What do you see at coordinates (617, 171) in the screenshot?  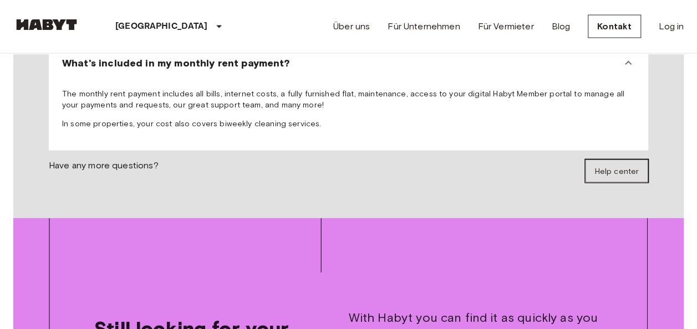 I see `a: Help center` at bounding box center [617, 171].